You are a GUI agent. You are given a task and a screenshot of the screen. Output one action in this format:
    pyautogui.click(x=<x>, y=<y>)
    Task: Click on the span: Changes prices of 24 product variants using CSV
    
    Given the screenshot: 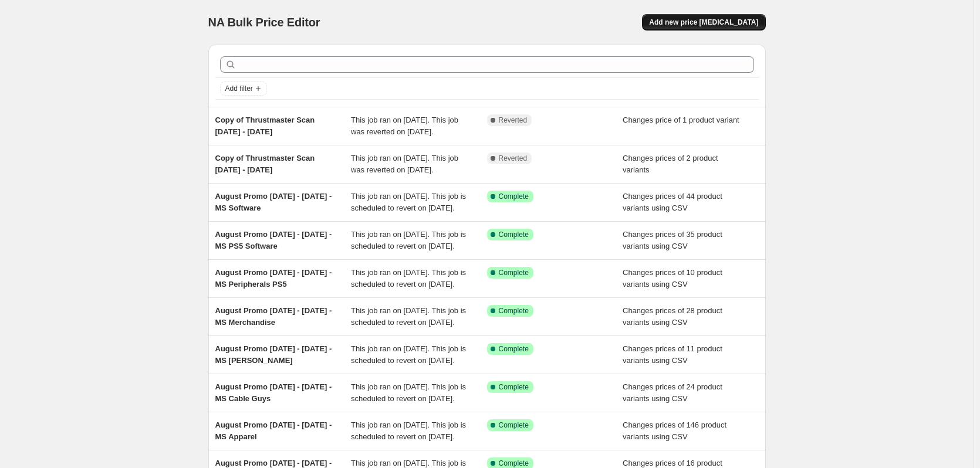 What is the action you would take?
    pyautogui.click(x=673, y=392)
    